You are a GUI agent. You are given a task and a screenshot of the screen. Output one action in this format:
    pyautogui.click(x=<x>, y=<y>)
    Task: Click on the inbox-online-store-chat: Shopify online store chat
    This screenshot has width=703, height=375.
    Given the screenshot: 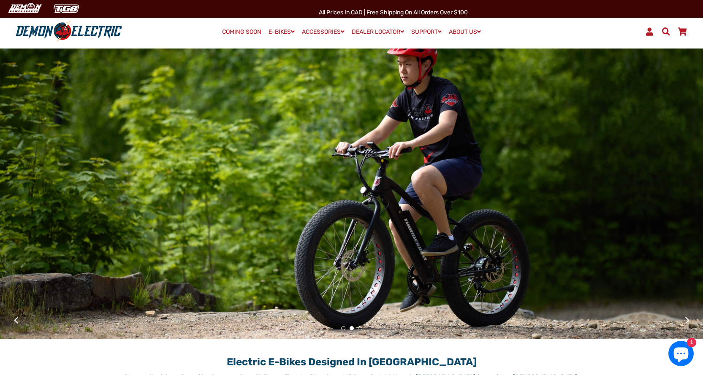 What is the action you would take?
    pyautogui.click(x=681, y=355)
    